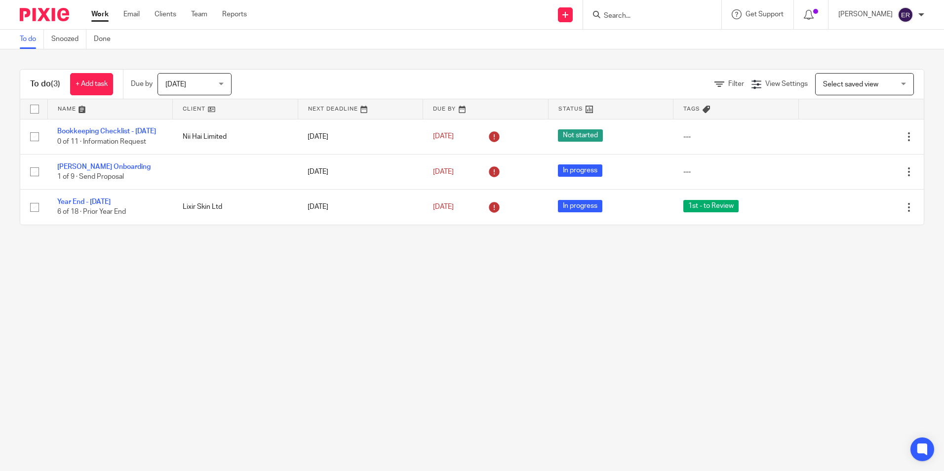 Image resolution: width=944 pixels, height=471 pixels. Describe the element at coordinates (235, 136) in the screenshot. I see `td: Nii Hai Limited` at that location.